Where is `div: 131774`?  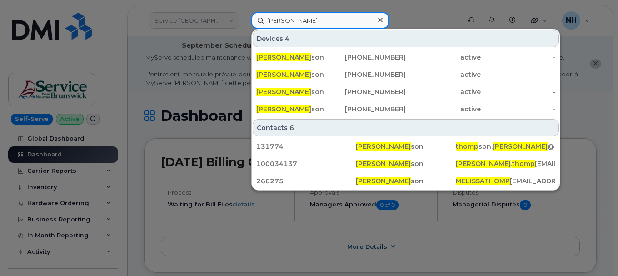
div: 131774 is located at coordinates (306, 146).